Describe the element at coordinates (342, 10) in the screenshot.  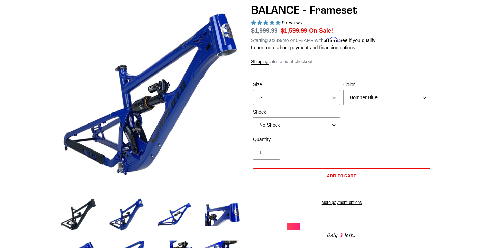
I see `h1: BALANCE - Frameset` at that location.